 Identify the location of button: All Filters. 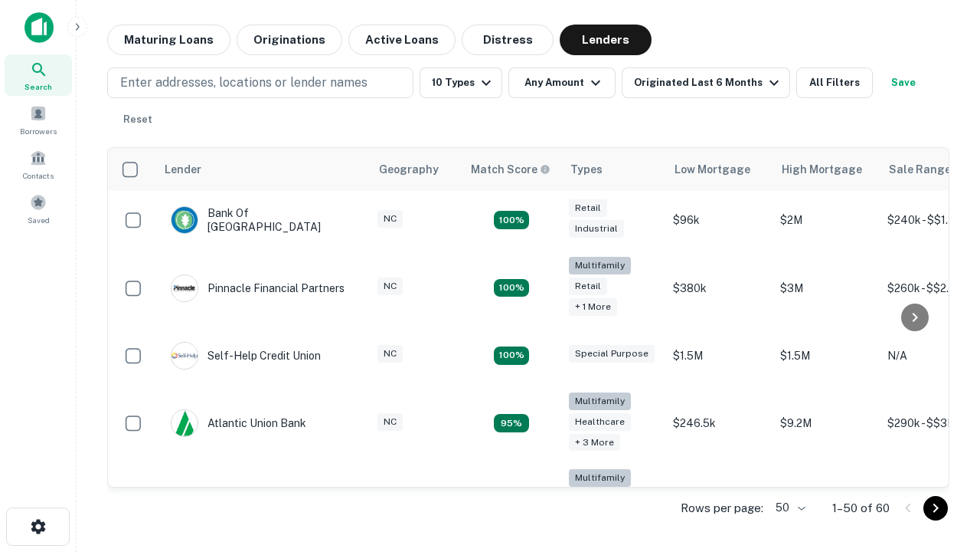
(835, 83).